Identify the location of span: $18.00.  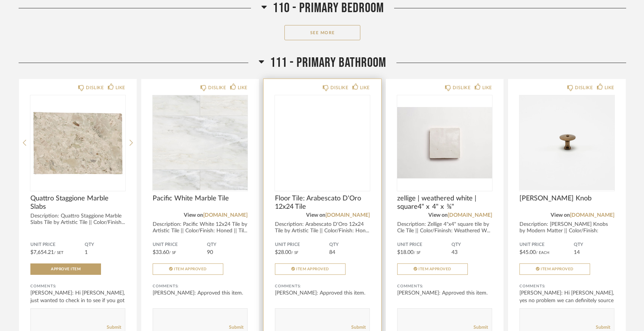
(405, 253).